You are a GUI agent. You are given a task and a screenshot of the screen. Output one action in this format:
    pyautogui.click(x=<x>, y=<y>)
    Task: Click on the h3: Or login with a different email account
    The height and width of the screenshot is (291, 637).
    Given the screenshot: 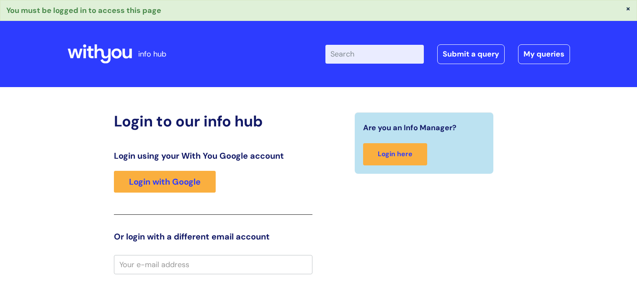 What is the action you would take?
    pyautogui.click(x=213, y=237)
    